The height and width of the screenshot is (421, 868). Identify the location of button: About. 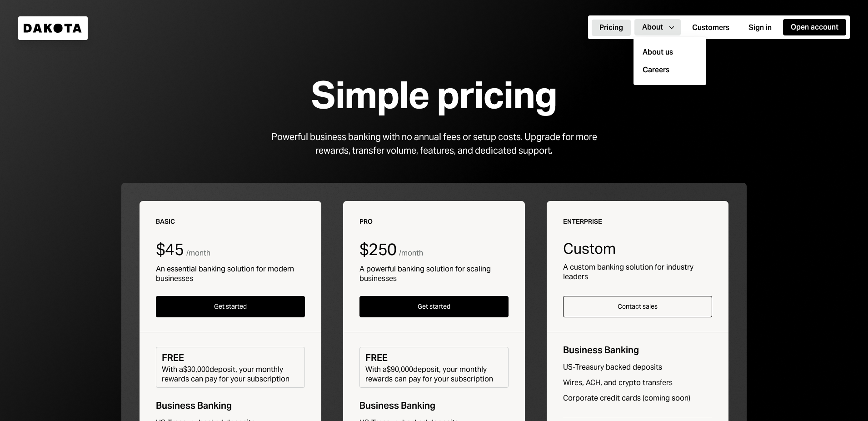
(658, 27).